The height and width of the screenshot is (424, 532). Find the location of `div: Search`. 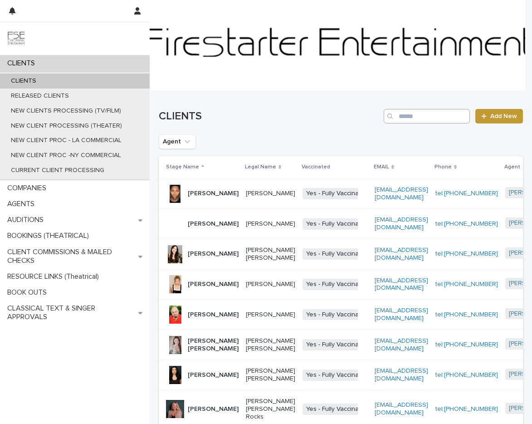

div: Search is located at coordinates (427, 116).